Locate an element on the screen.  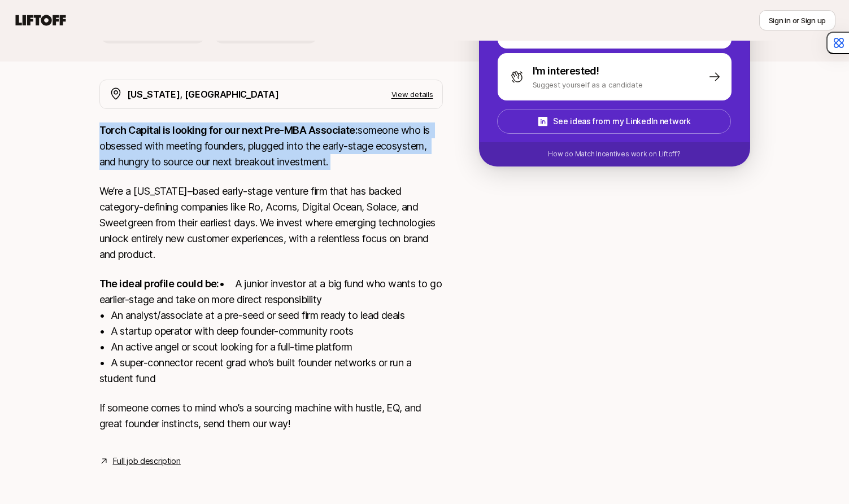
a: Full job description is located at coordinates (147, 461).